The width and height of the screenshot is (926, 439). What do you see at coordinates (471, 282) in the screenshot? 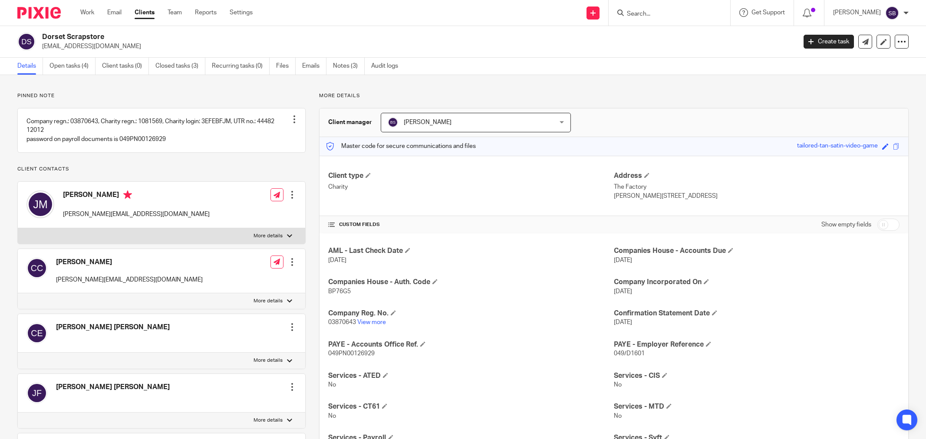
I see `h4: Companies House - Auth. Code` at bounding box center [471, 282].